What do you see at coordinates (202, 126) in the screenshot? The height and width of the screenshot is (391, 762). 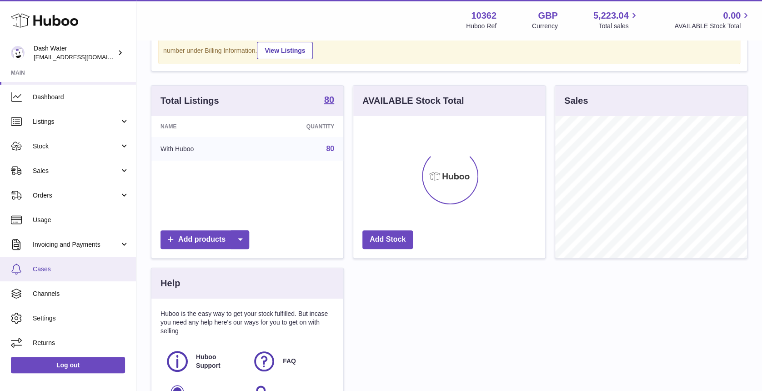 I see `th: Name` at bounding box center [202, 126].